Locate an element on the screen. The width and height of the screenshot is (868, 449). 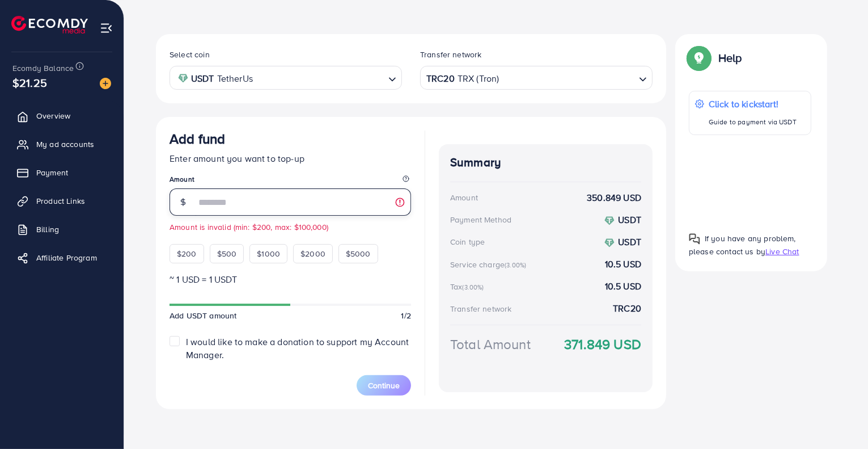
div: Transfer network is located at coordinates (481, 309).